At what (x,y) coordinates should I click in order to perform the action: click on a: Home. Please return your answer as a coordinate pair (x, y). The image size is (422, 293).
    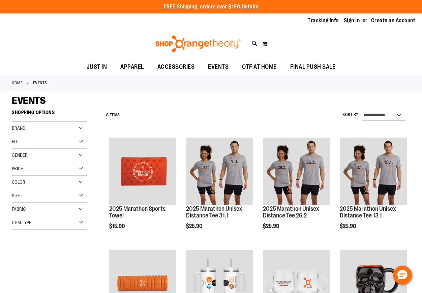
    Looking at the image, I should click on (17, 83).